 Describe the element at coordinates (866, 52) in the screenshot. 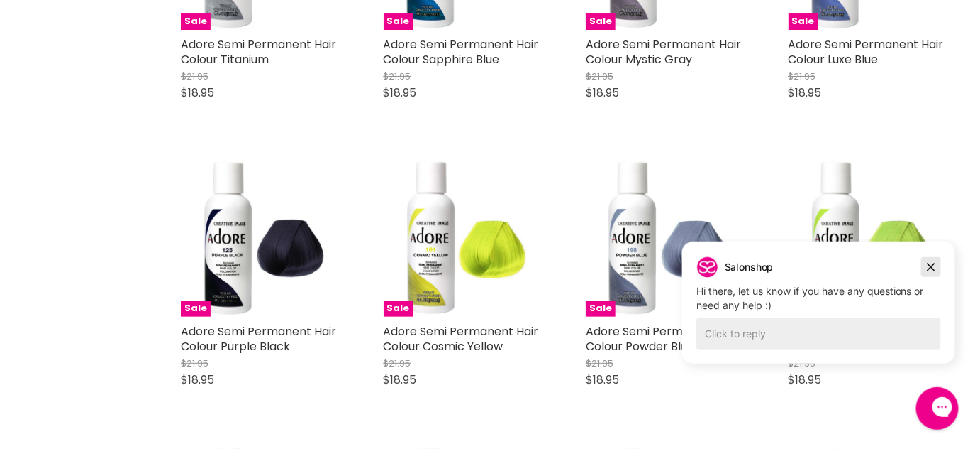

I see `a: Adore Semi Permanent Hair Colour Luxe Blue` at that location.